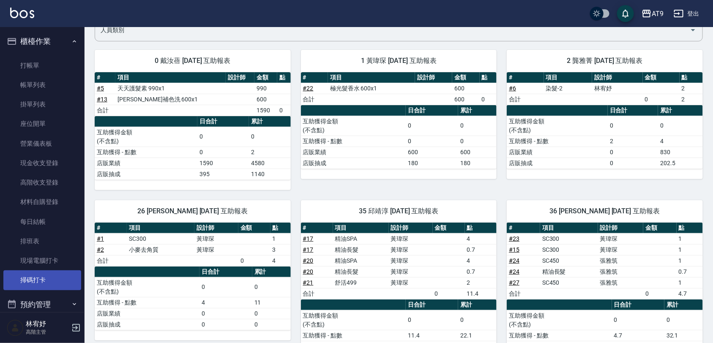 The height and width of the screenshot is (343, 713). I want to click on a: #24, so click(514, 272).